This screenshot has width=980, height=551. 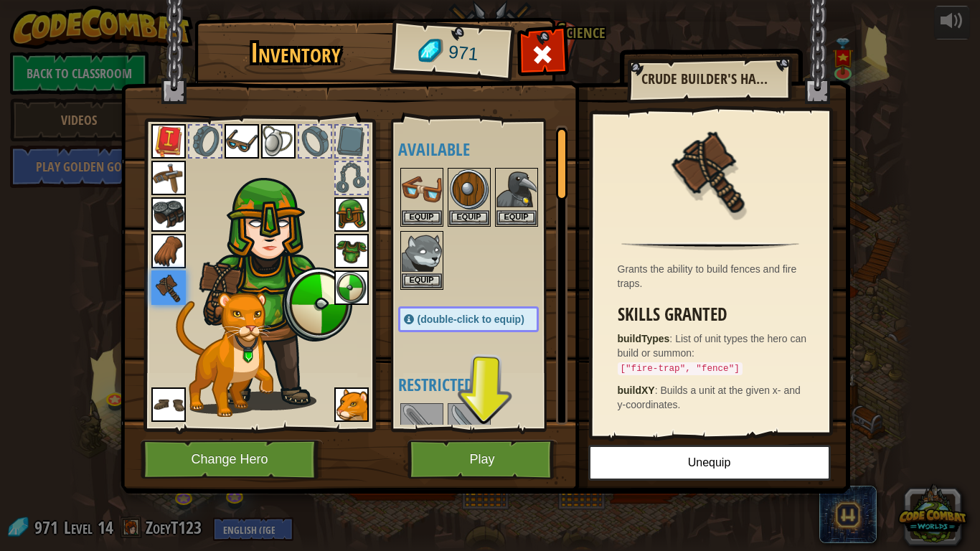 What do you see at coordinates (712, 353) in the screenshot?
I see `span: List of unit types the hero can build or summon:` at bounding box center [712, 353].